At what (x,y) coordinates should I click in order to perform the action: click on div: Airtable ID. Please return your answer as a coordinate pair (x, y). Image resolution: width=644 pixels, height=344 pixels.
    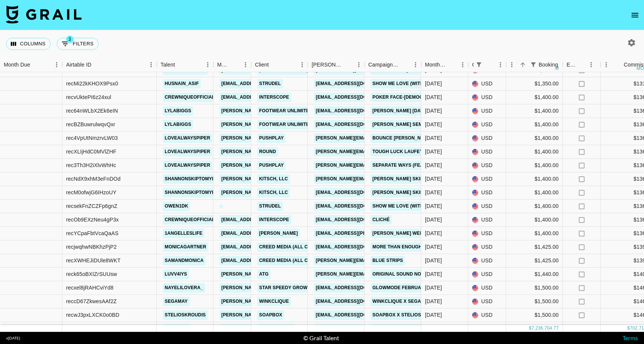
    Looking at the image, I should click on (79, 64).